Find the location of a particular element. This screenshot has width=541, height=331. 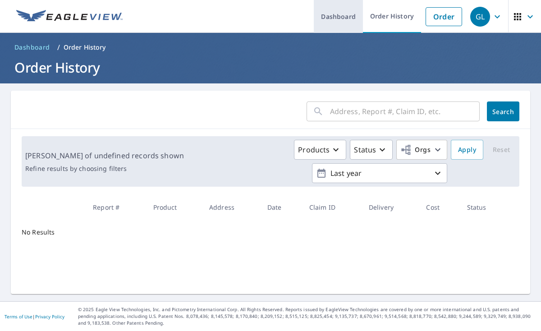

td: No Results is located at coordinates (48, 232).